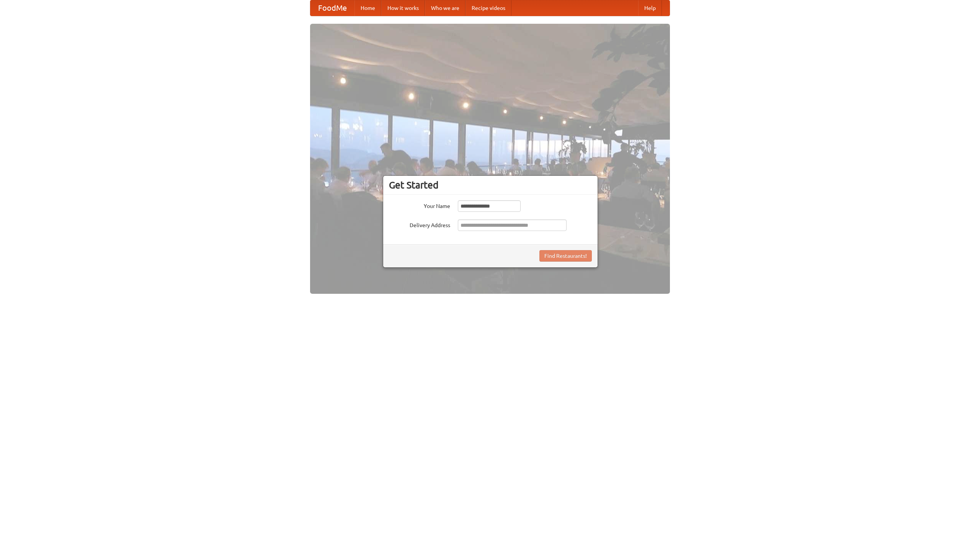  What do you see at coordinates (490, 185) in the screenshot?
I see `h3: Get Started` at bounding box center [490, 185].